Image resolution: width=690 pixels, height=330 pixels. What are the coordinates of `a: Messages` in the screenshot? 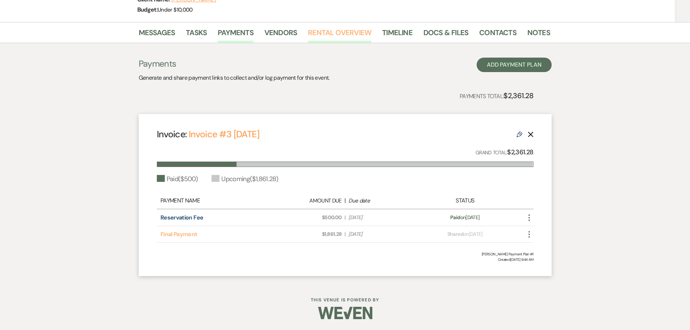 It's located at (157, 35).